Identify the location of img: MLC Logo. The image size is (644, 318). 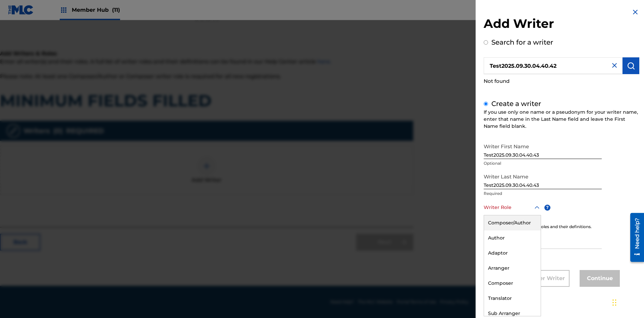
(21, 10).